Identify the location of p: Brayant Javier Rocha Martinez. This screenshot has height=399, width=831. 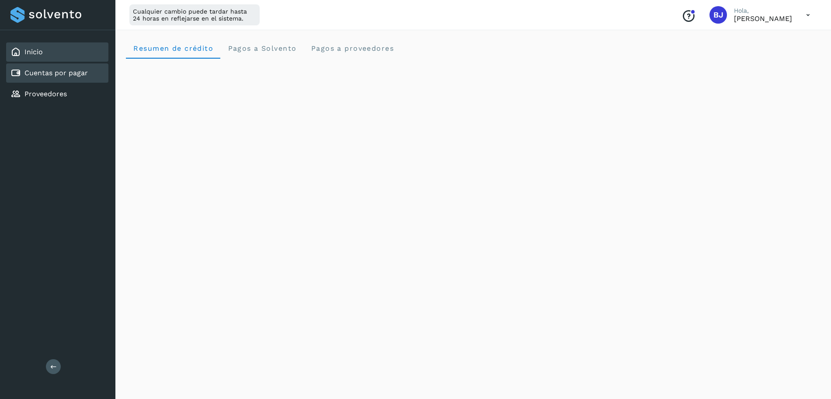
(763, 18).